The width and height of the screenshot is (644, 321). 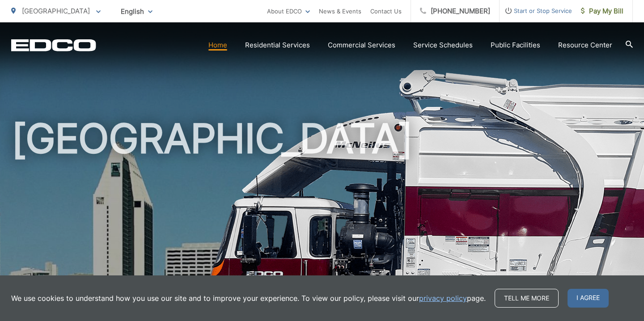 What do you see at coordinates (443, 298) in the screenshot?
I see `a: privacy policy` at bounding box center [443, 298].